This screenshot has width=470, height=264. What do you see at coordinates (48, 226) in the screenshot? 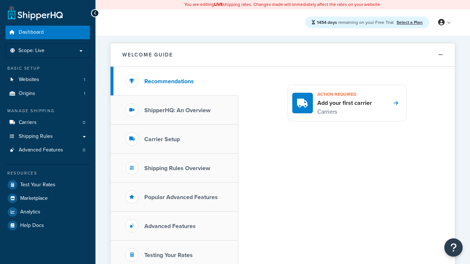
I see `a: Help Docs` at bounding box center [48, 226].